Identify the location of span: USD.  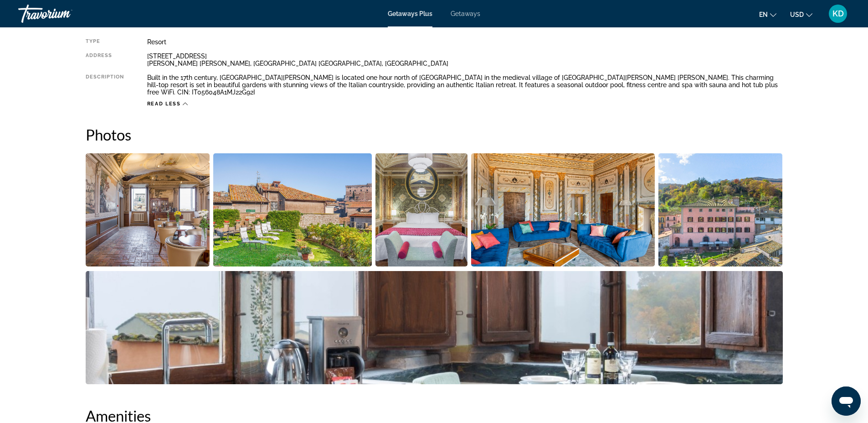
(797, 14).